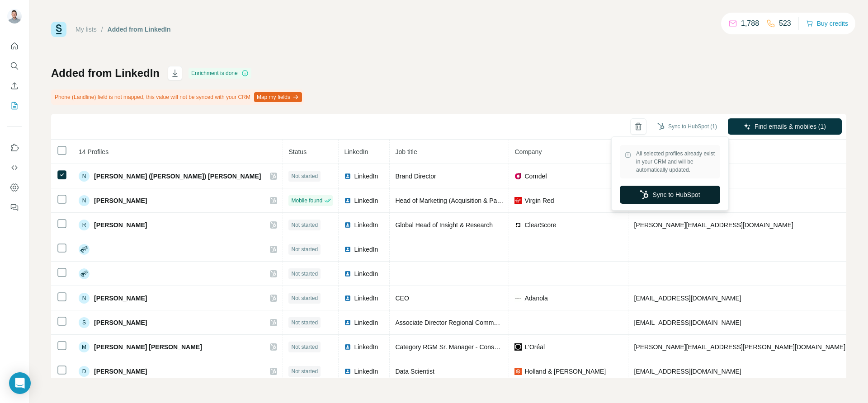 The width and height of the screenshot is (868, 403). I want to click on button: Map my fields, so click(278, 97).